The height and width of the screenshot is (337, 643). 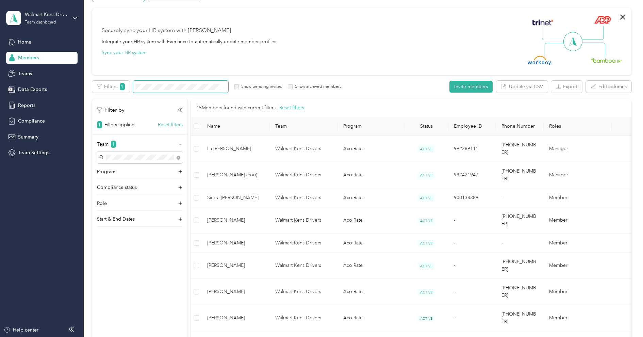 What do you see at coordinates (21, 330) in the screenshot?
I see `div: Help center` at bounding box center [21, 330].